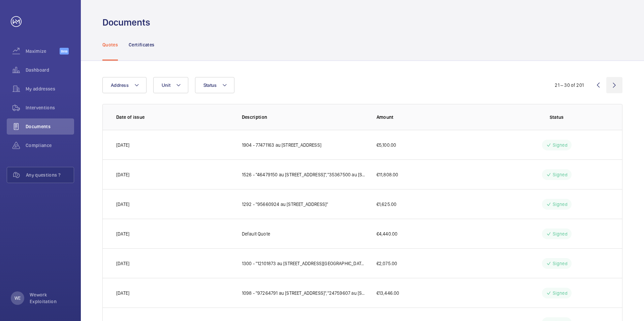  Describe the element at coordinates (170, 85) in the screenshot. I see `button: Unit` at that location.